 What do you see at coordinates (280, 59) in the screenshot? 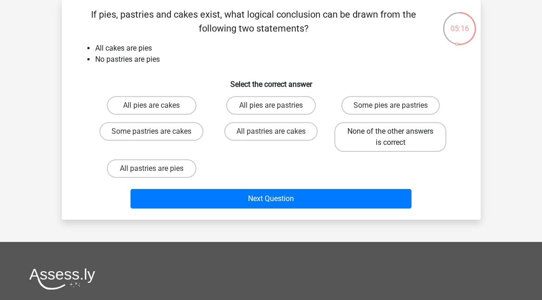
I see `li: No pastries are pies` at bounding box center [280, 59].